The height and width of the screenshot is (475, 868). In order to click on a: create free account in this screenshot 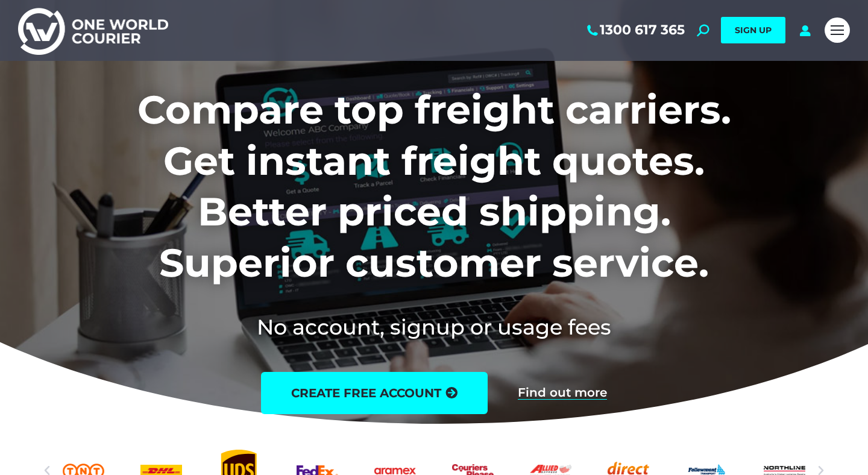, I will do `click(374, 393)`.